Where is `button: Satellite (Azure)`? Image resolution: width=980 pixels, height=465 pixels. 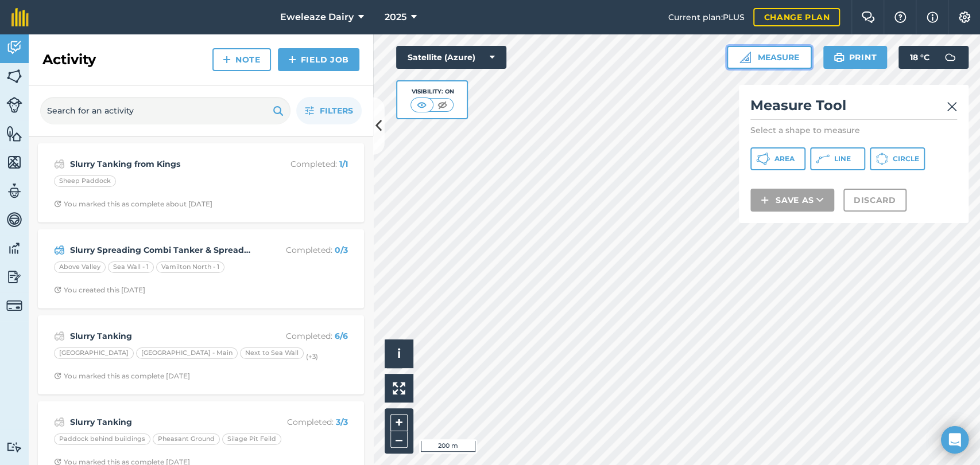 button: Satellite (Azure) is located at coordinates (451, 57).